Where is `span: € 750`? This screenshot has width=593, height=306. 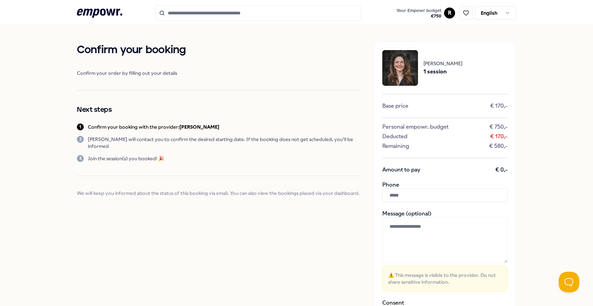 span: € 750 is located at coordinates (419, 16).